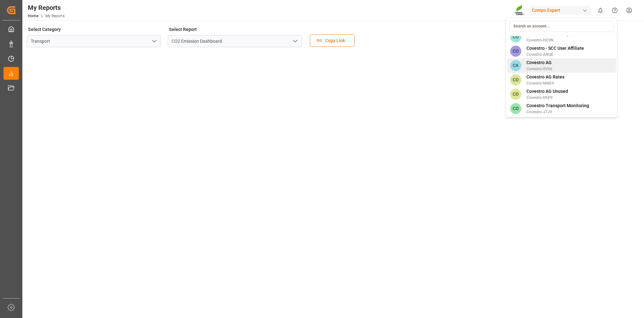  What do you see at coordinates (561, 26) in the screenshot?
I see `input: Search an account...` at bounding box center [561, 26].